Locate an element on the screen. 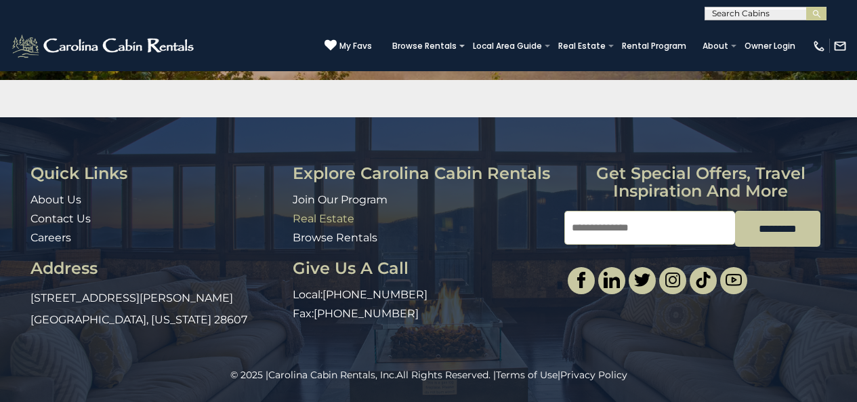 This screenshot has width=857, height=402. img: instagram-single.svg is located at coordinates (673, 280).